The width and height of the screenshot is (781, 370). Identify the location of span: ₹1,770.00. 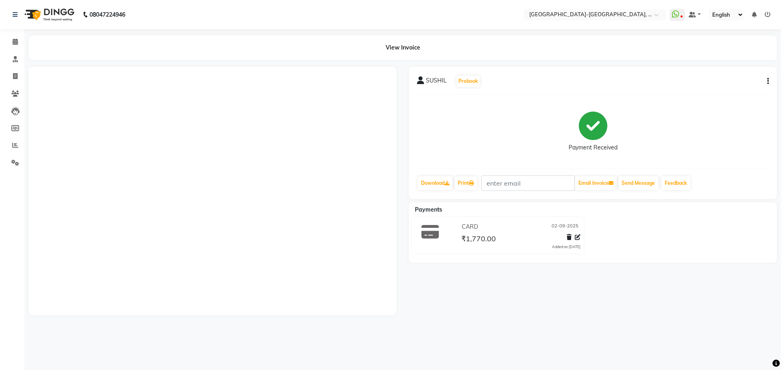
(478, 240).